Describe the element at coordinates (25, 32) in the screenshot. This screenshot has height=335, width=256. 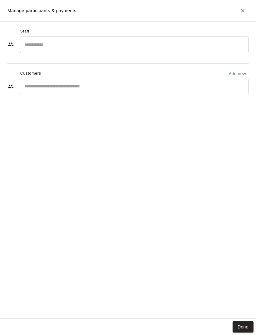
I see `span: Staff` at that location.